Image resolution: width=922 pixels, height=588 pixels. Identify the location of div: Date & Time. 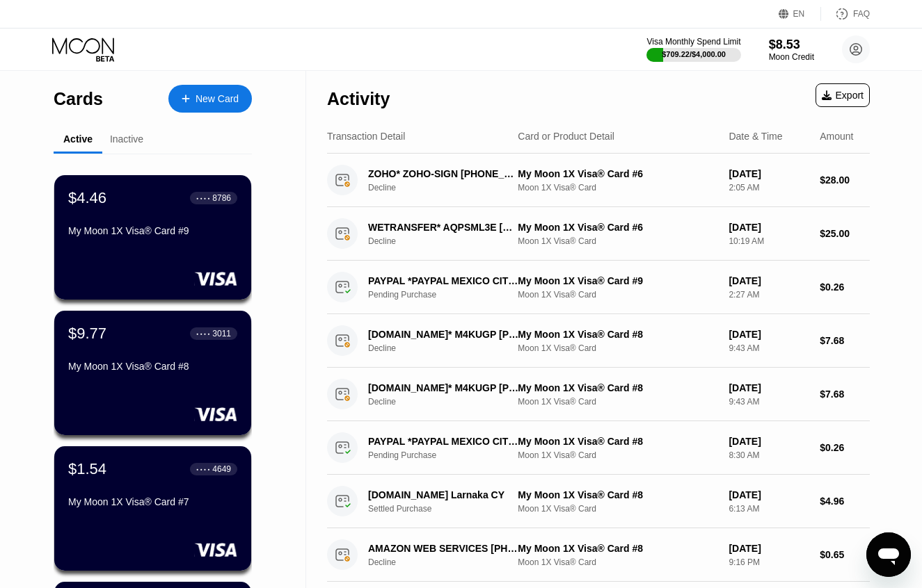
(755, 136).